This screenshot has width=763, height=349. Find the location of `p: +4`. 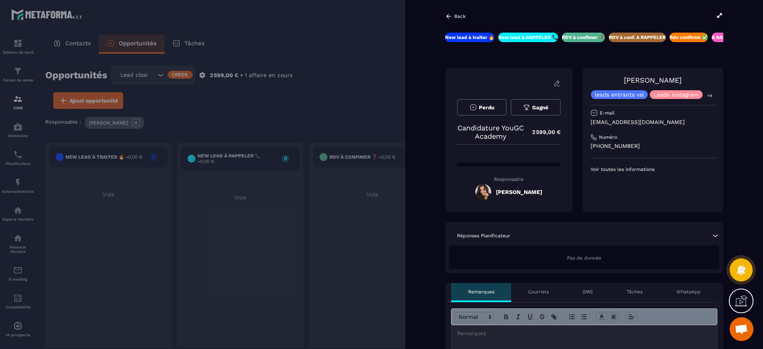

p: +4 is located at coordinates (710, 95).